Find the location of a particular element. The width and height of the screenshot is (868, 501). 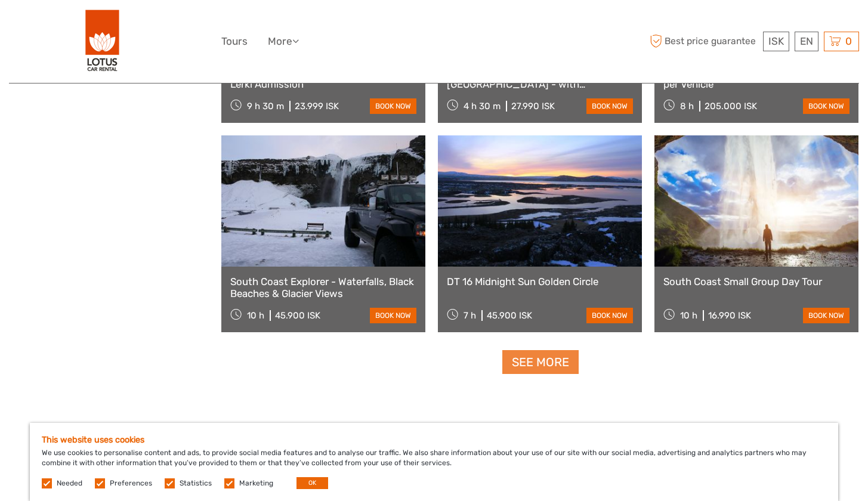

img: 443-e2bd2384-01f0-477a-b1bf-f993e7f52e7d_logo_big.png is located at coordinates (103, 41).